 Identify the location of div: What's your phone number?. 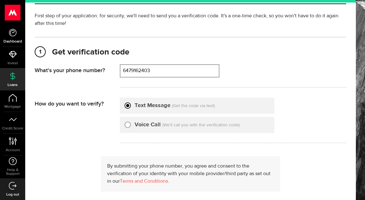
(77, 69).